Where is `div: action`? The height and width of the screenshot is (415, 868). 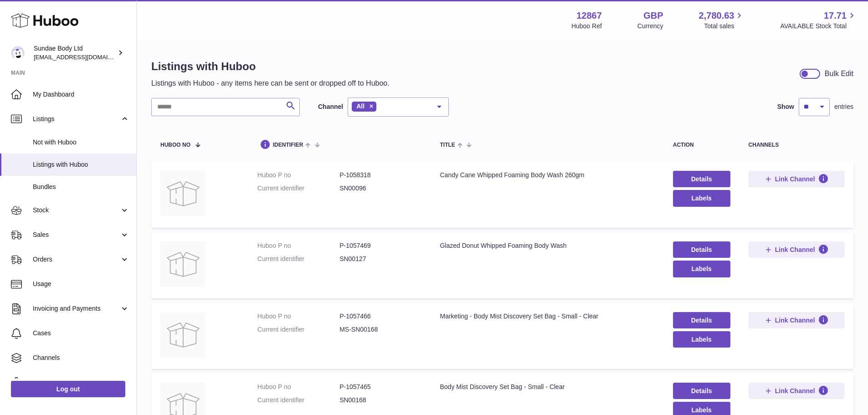
div: action is located at coordinates (701, 145).